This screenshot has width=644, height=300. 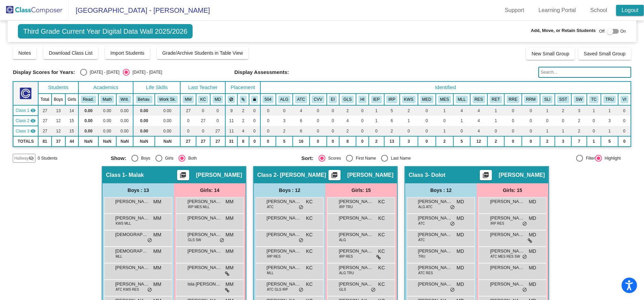 What do you see at coordinates (376, 99) in the screenshot?
I see `button: IEP` at bounding box center [376, 99].